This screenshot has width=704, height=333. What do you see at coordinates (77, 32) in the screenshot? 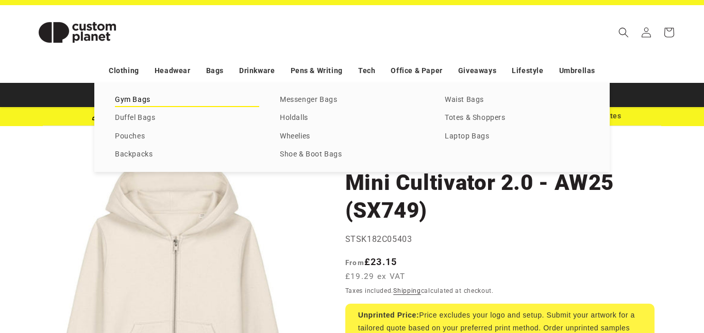
I see `img: Custom Planet` at bounding box center [77, 32].